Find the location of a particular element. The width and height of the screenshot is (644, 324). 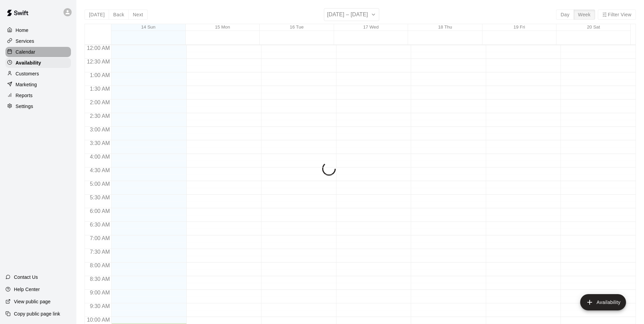

div: Services is located at coordinates (38, 41).